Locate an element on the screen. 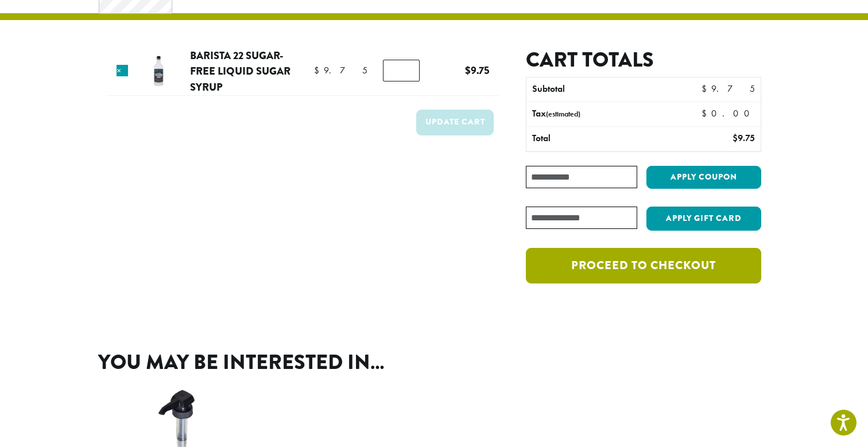 The height and width of the screenshot is (447, 868). a: Barista 22 Sugar-Free Liquid Sugar Syrup is located at coordinates (240, 71).